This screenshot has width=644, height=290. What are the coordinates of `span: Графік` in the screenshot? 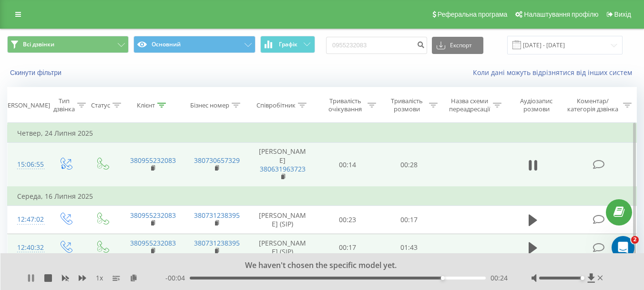 It's located at (288, 44).